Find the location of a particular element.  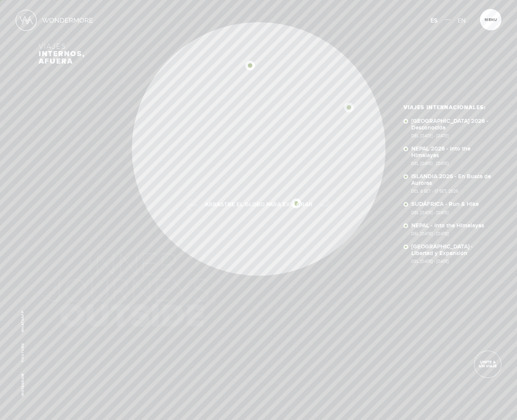

h3: Viajes Internacionales: is located at coordinates (447, 108).